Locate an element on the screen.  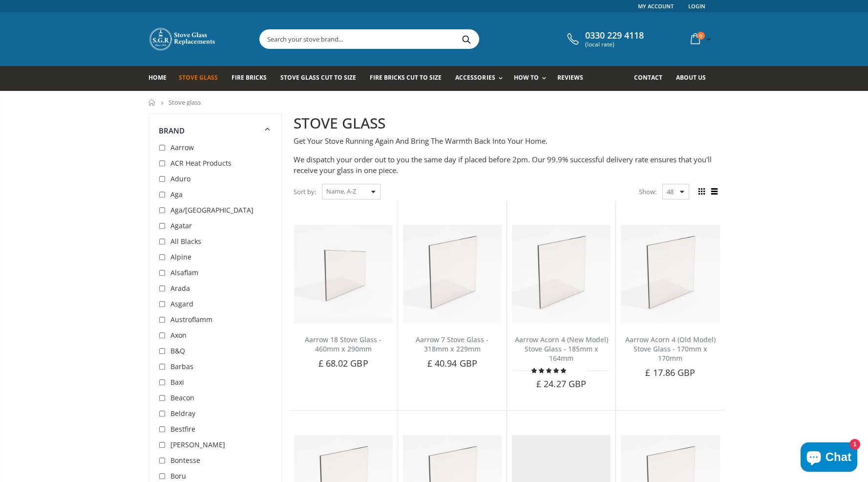
span: 5.00 stars is located at coordinates (549, 370).